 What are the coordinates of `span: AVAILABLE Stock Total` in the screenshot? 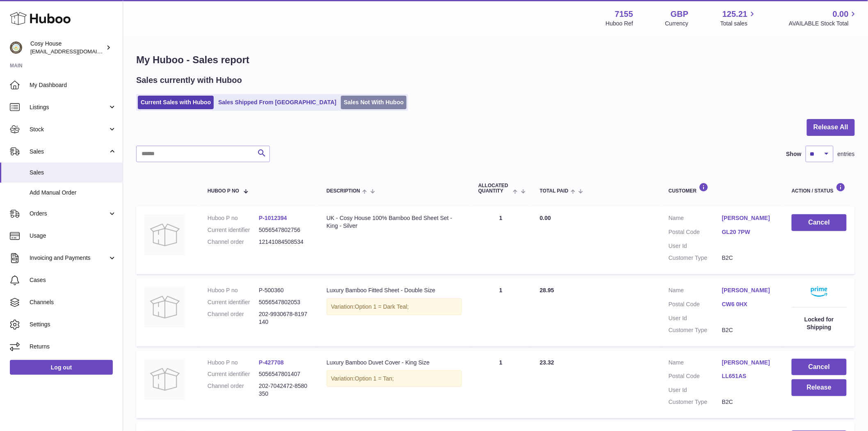 It's located at (824, 24).